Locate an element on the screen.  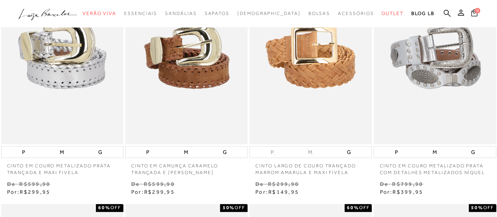
button: 0 is located at coordinates (475, 14).